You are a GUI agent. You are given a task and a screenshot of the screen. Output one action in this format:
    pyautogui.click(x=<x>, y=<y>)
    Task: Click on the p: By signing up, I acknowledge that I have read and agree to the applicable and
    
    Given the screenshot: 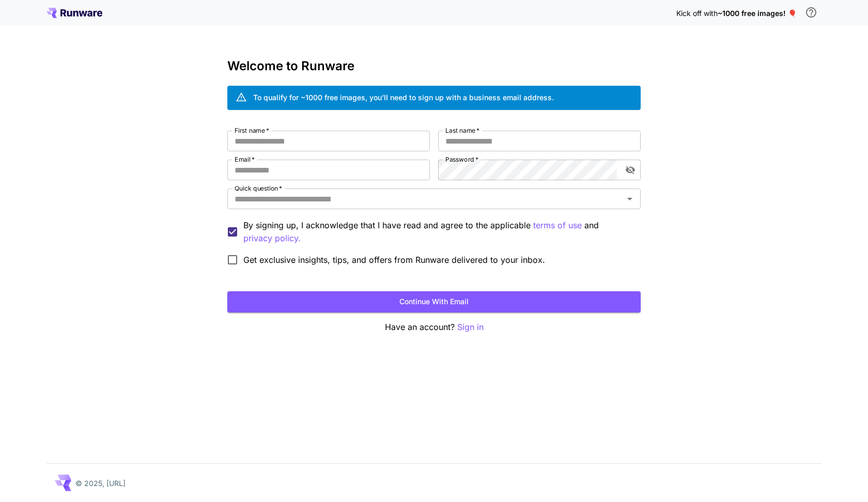 What is the action you would take?
    pyautogui.click(x=438, y=232)
    